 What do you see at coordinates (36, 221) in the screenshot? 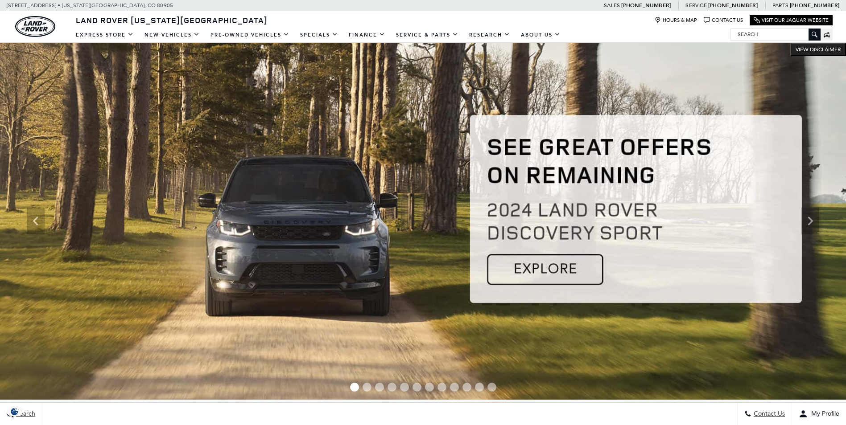
I see `div: Previous` at bounding box center [36, 221].